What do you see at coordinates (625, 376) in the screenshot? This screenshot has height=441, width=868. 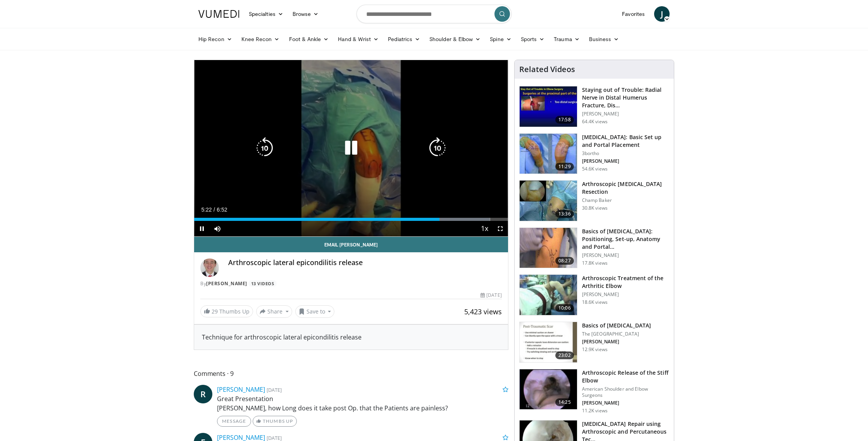 I see `h3: Arthroscopic Release of the Stiff Elbow` at bounding box center [625, 376].